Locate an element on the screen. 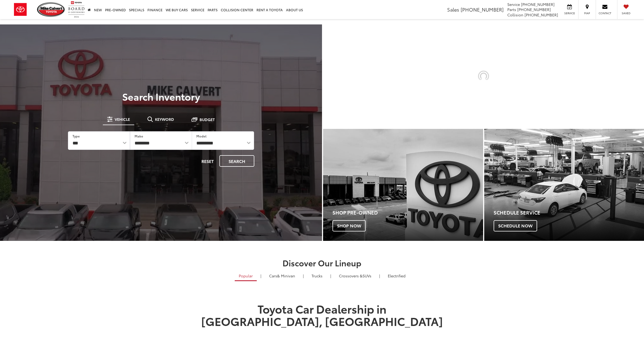 This screenshot has height=341, width=644. span: Schedule Now is located at coordinates (515, 226).